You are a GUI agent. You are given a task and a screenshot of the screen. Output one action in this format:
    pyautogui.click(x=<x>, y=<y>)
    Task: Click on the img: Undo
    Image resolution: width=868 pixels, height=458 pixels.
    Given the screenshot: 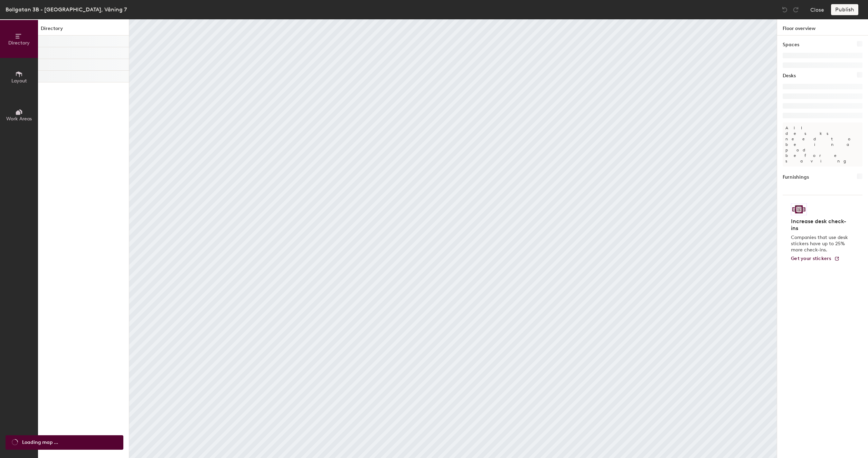 What is the action you would take?
    pyautogui.click(x=784, y=10)
    